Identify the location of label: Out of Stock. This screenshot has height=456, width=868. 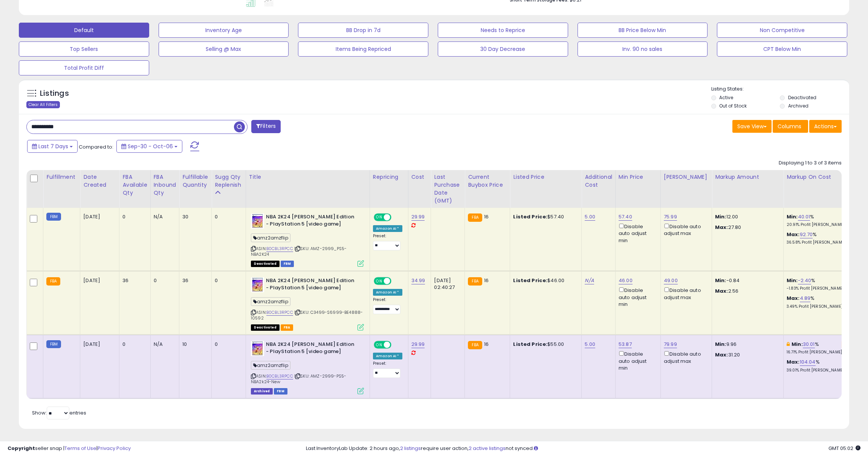
(733, 106).